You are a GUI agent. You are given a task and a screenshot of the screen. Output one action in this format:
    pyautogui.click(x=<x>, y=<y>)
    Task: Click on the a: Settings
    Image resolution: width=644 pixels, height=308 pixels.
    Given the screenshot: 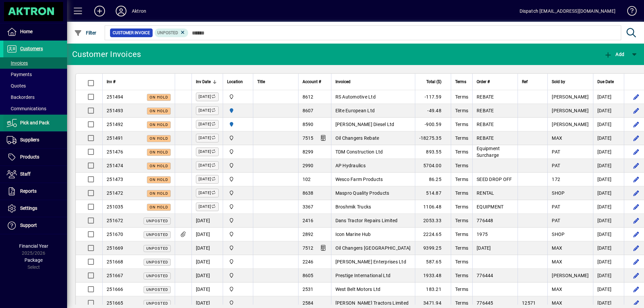 What is the action you would take?
    pyautogui.click(x=35, y=209)
    